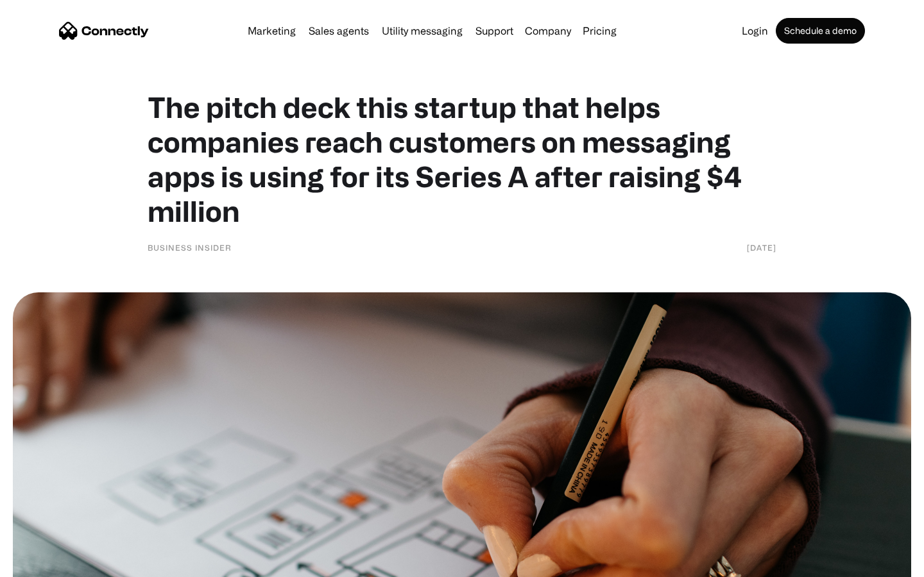 The width and height of the screenshot is (924, 577). What do you see at coordinates (548, 31) in the screenshot?
I see `div: Company` at bounding box center [548, 31].